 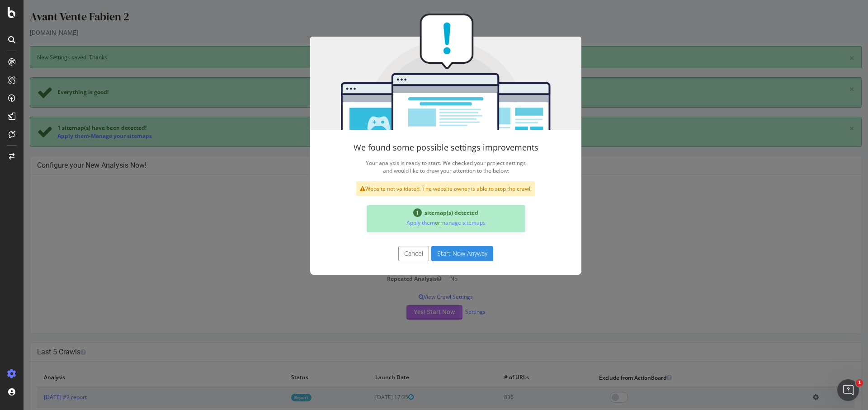 What do you see at coordinates (422, 189) in the screenshot?
I see `div: Website not validated. The website owner is able to stop the crawl.` at bounding box center [422, 189].